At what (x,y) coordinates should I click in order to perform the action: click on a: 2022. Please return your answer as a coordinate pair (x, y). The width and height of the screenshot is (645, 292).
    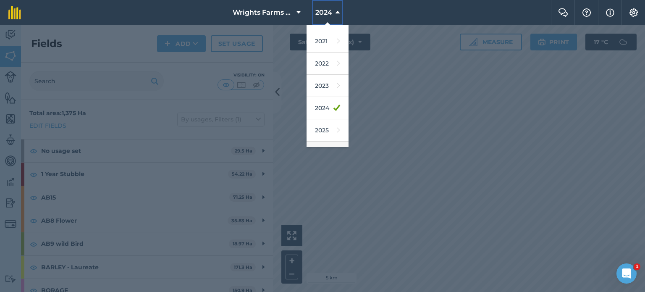
    Looking at the image, I should click on (328, 63).